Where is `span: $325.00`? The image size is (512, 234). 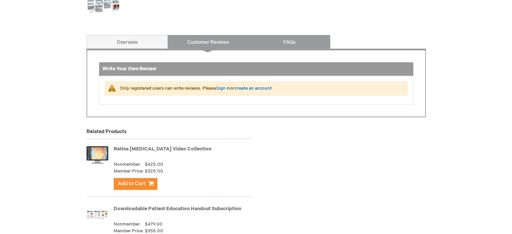 span: $325.00 is located at coordinates (154, 171).